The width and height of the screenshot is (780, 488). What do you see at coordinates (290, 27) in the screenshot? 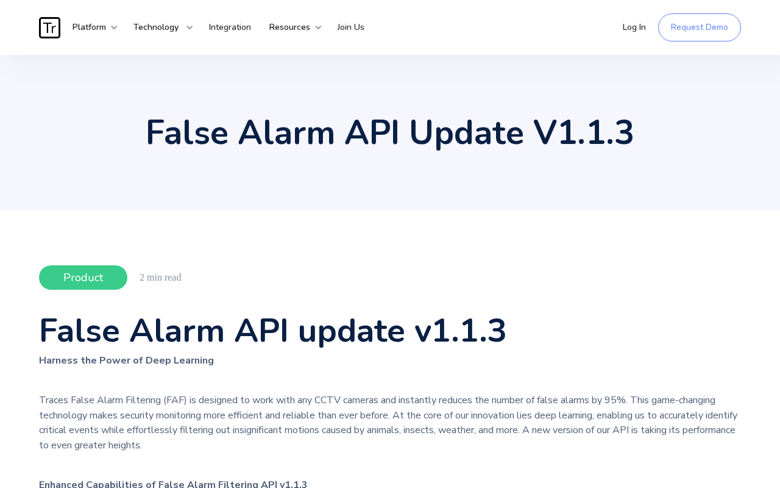
I see `strong: Resources` at bounding box center [290, 27].